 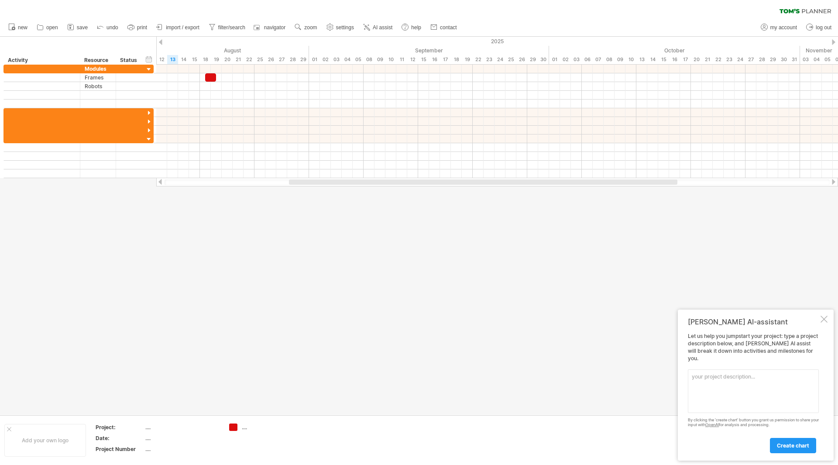 What do you see at coordinates (97, 60) in the screenshot?
I see `div: Resource` at bounding box center [97, 60].